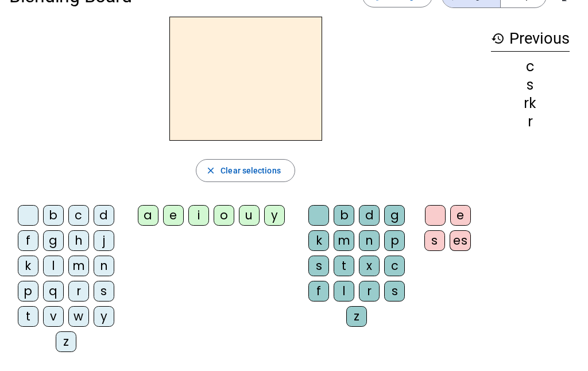  What do you see at coordinates (460, 241) in the screenshot?
I see `div: es` at bounding box center [460, 241].